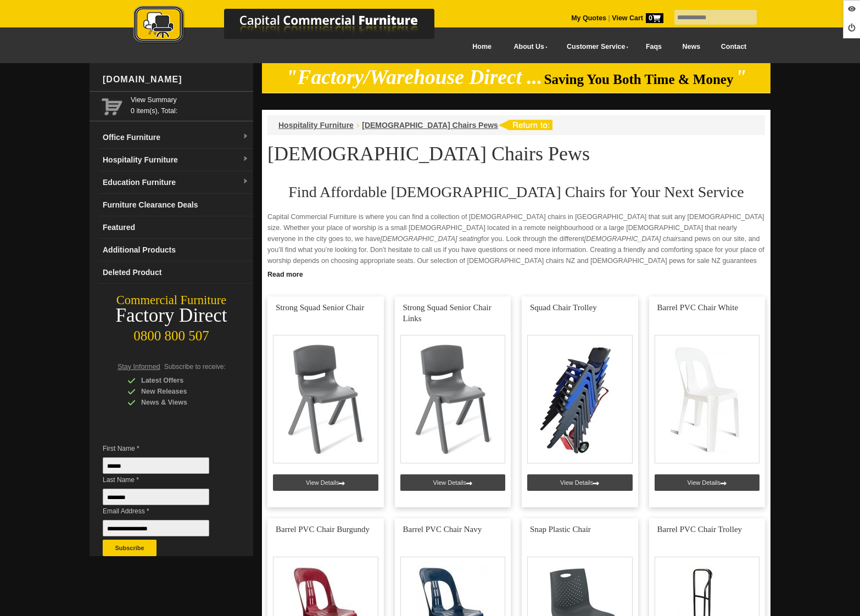 The width and height of the screenshot is (860, 616). What do you see at coordinates (164, 480) in the screenshot?
I see `span: Last Name *` at bounding box center [164, 480].